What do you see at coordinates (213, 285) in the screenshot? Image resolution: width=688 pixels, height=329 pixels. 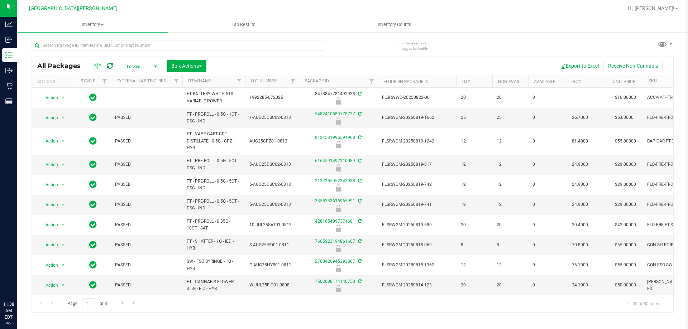 I see `span: FT - CANNABIS FLOWER - 3.5G - FIC - HYB` at bounding box center [213, 285].